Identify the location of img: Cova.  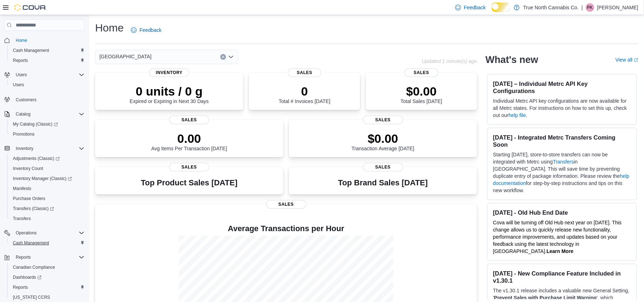
(30, 8).